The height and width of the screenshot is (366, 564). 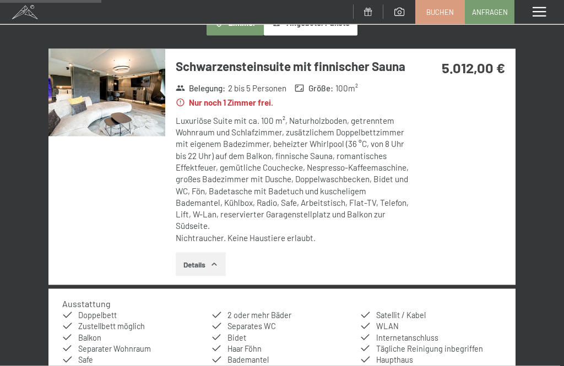 What do you see at coordinates (85, 360) in the screenshot?
I see `span: Safe` at bounding box center [85, 360].